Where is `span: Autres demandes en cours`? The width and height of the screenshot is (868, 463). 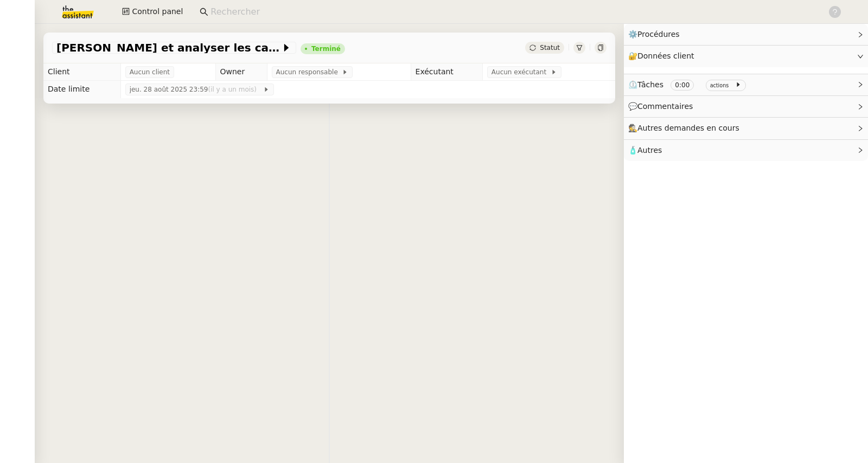
span: Autres demandes en cours is located at coordinates (688, 128).